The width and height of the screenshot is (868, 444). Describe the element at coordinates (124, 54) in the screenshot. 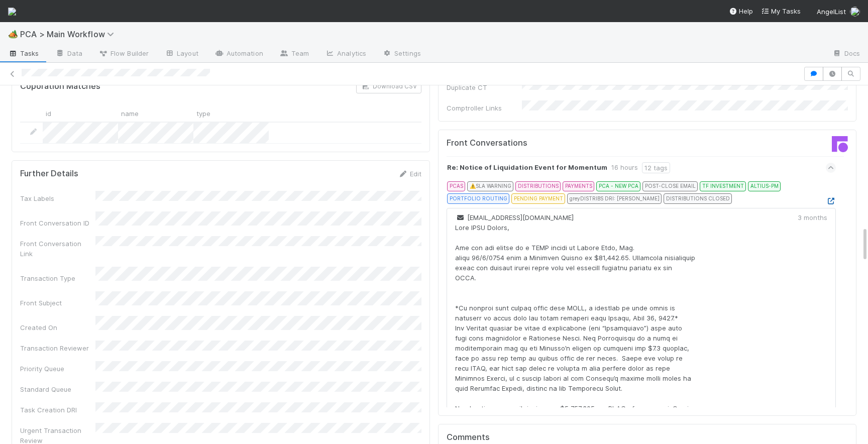

I see `a: Flow Builder` at that location.